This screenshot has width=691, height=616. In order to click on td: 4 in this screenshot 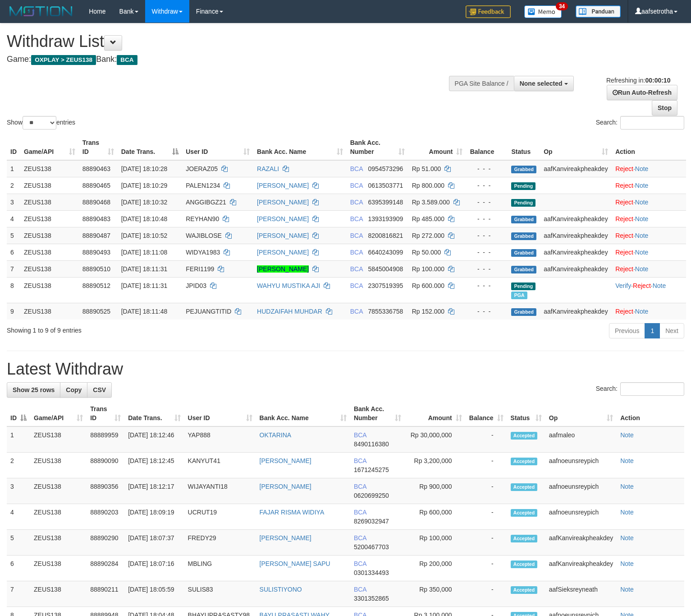, I will do `click(13, 218)`.